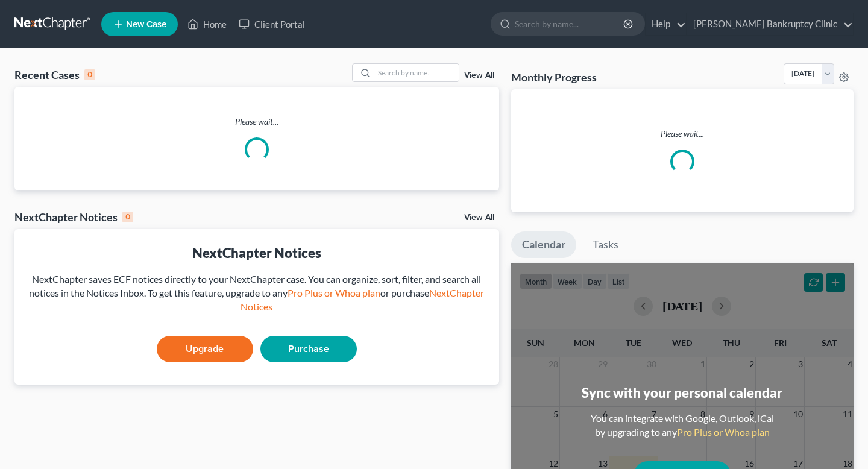 This screenshot has width=868, height=469. What do you see at coordinates (272, 24) in the screenshot?
I see `a: Client Portal` at bounding box center [272, 24].